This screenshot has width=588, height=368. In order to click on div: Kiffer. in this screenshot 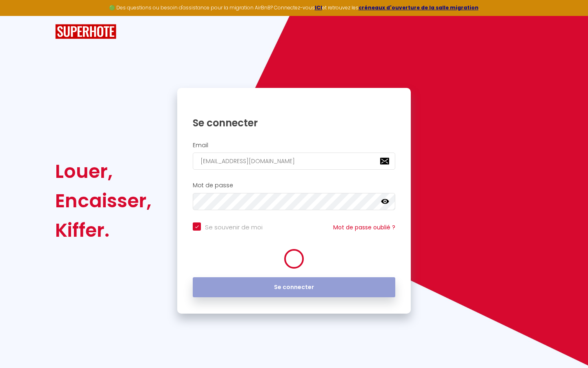, I will do `click(103, 230)`.